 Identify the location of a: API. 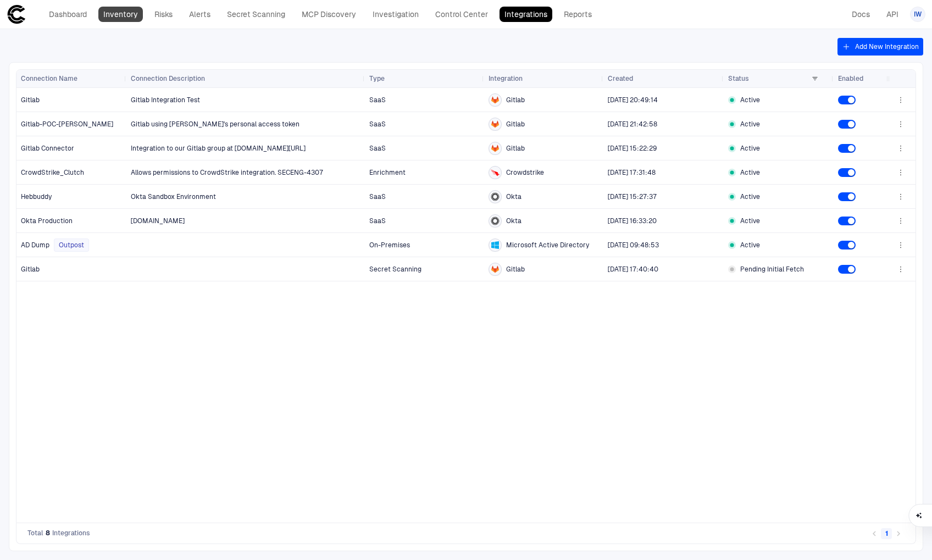
(892, 14).